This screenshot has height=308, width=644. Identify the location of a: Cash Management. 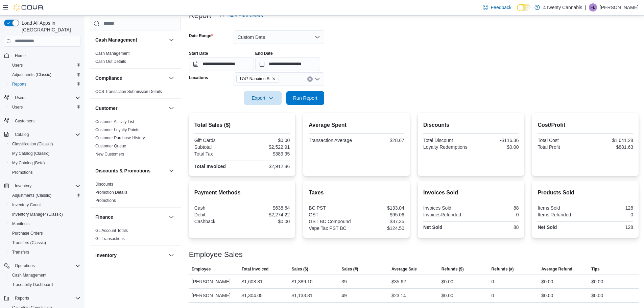
(113, 53).